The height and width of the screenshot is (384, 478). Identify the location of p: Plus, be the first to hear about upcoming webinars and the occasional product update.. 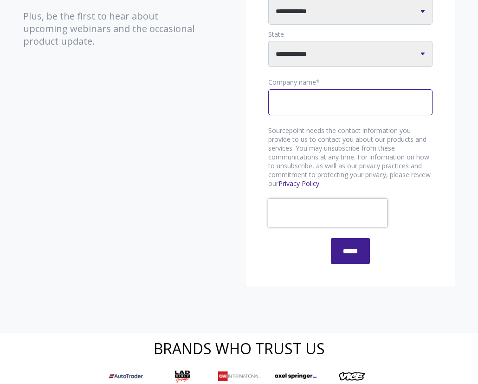
(109, 28).